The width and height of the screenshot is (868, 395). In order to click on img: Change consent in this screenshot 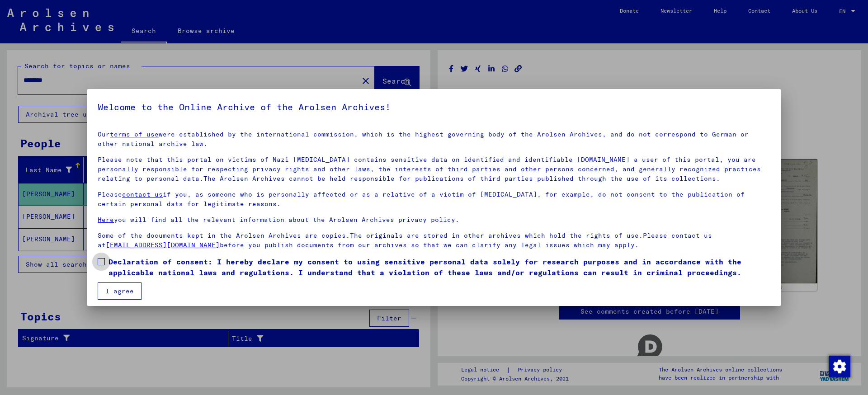, I will do `click(839, 366)`.